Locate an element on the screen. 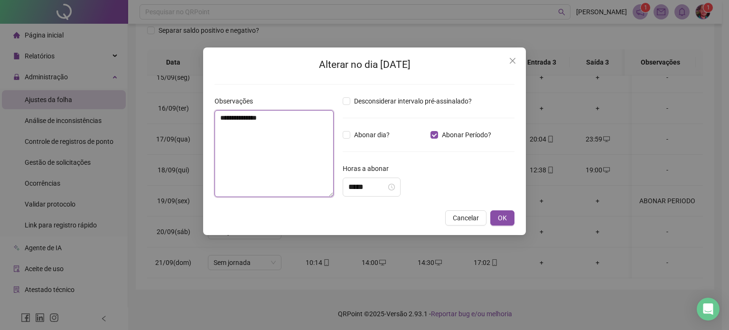 The image size is (729, 330). label: Observações is located at coordinates (237, 101).